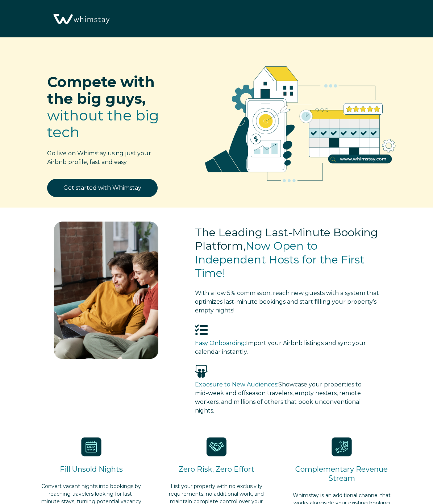 This screenshot has width=433, height=504. What do you see at coordinates (81, 19) in the screenshot?
I see `img: Whimstay Logo-02 1` at bounding box center [81, 19].